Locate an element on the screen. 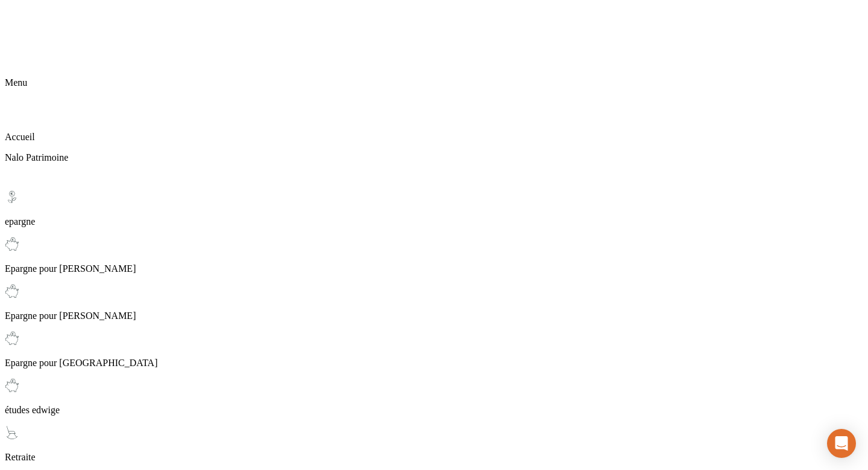 The height and width of the screenshot is (470, 868). div: Ouvrir le Messenger Intercom is located at coordinates (842, 443).